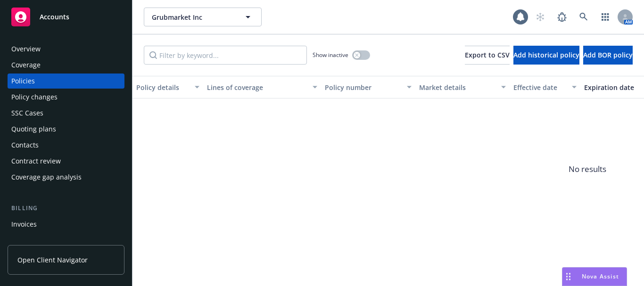 The image size is (644, 286). What do you see at coordinates (262, 87) in the screenshot?
I see `button: Lines of coverage` at bounding box center [262, 87].